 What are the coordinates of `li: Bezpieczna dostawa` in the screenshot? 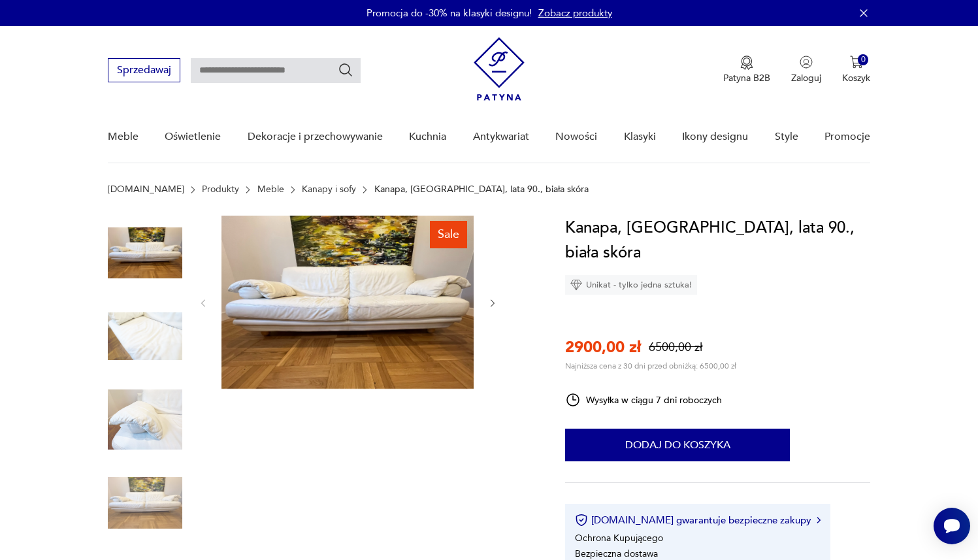 It's located at (616, 553).